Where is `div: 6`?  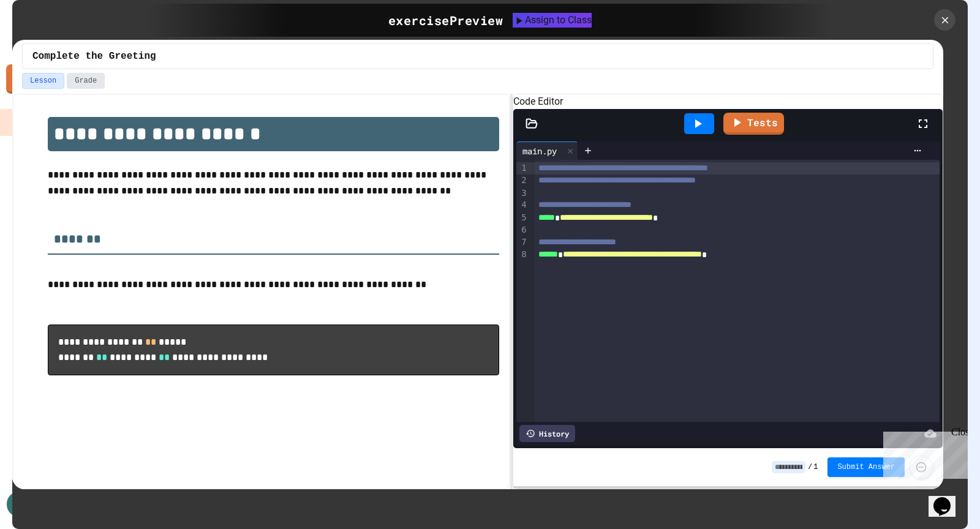
div: 6 is located at coordinates (522, 231).